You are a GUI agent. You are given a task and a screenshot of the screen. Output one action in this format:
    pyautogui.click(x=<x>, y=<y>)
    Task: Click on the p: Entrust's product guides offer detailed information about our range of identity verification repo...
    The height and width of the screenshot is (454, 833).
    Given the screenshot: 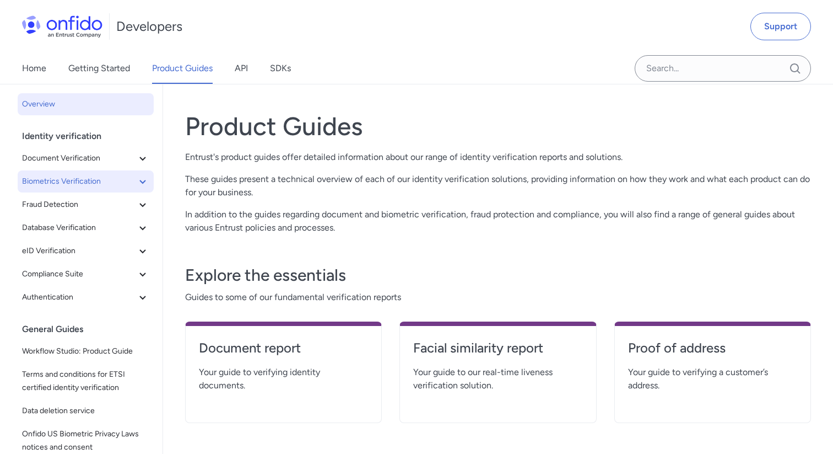 What is the action you would take?
    pyautogui.click(x=498, y=157)
    